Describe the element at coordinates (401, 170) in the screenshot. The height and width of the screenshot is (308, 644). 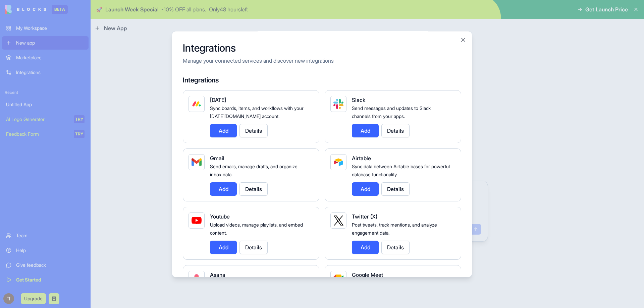
I see `span: Sync data between Airtable bases for powerful database functionality.` at that location.